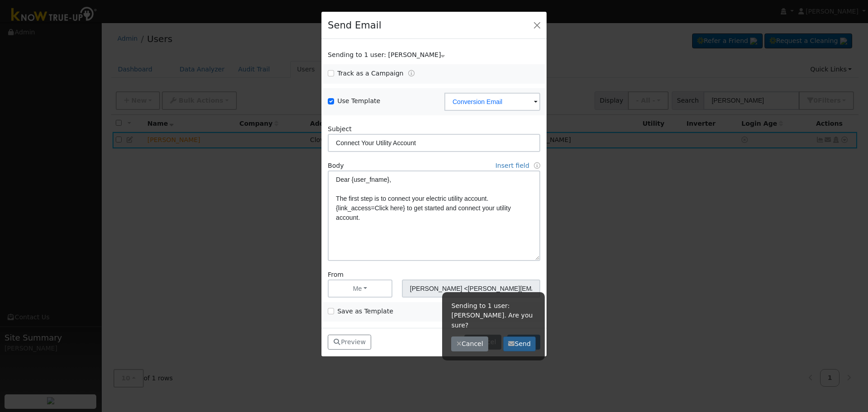  I want to click on button: Send, so click(520, 344).